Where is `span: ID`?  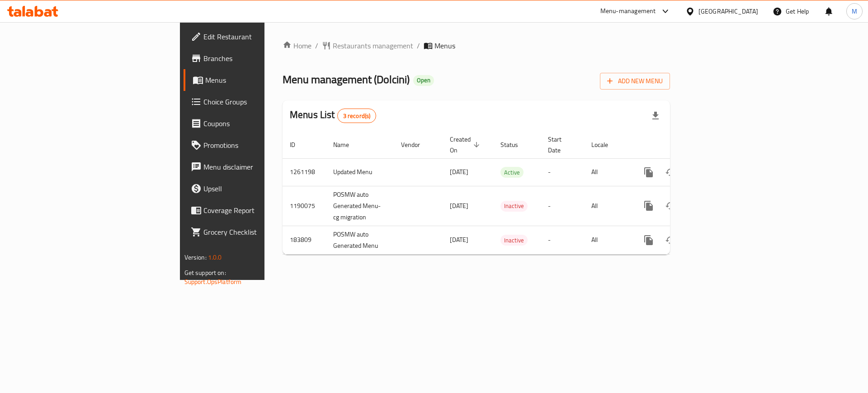
span: ID is located at coordinates (299, 145).